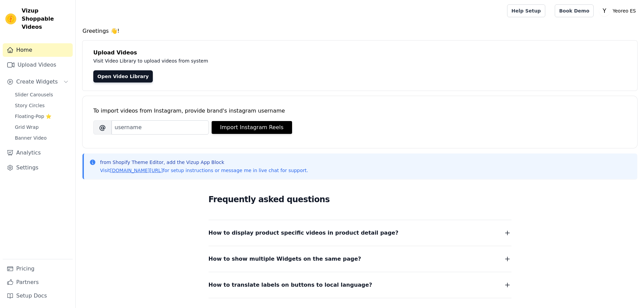 The image size is (644, 308). What do you see at coordinates (245, 61) in the screenshot?
I see `p: Visit Video Library to upload videos from system` at bounding box center [245, 61].